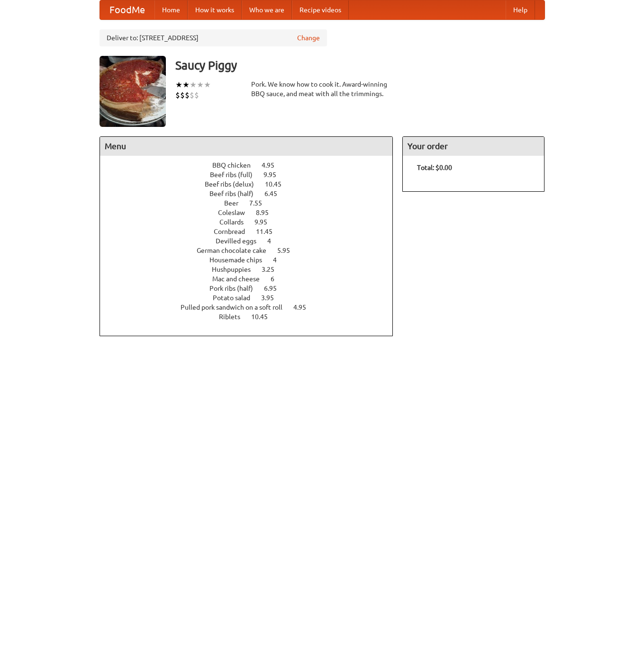 The height and width of the screenshot is (670, 644). Describe the element at coordinates (127, 10) in the screenshot. I see `a: FoodMe` at that location.